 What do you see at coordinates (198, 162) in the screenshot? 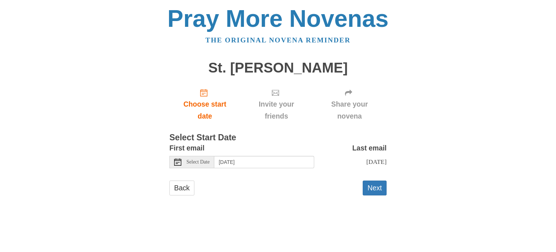
I see `span: Select Date` at bounding box center [198, 162].